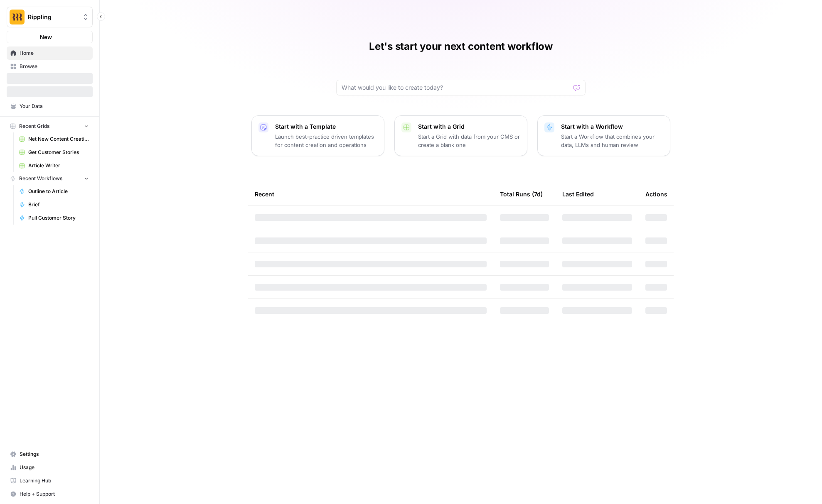 The image size is (822, 504). What do you see at coordinates (612, 141) in the screenshot?
I see `p: Start a Workflow that combines your data, LLMs and human review` at bounding box center [612, 141].